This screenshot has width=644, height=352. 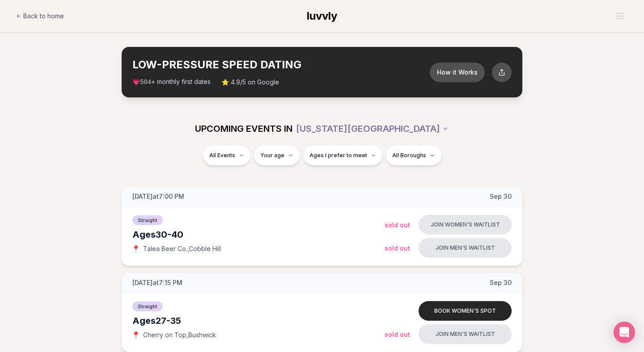 I want to click on span: 💗 + monthly first dates, so click(x=171, y=82).